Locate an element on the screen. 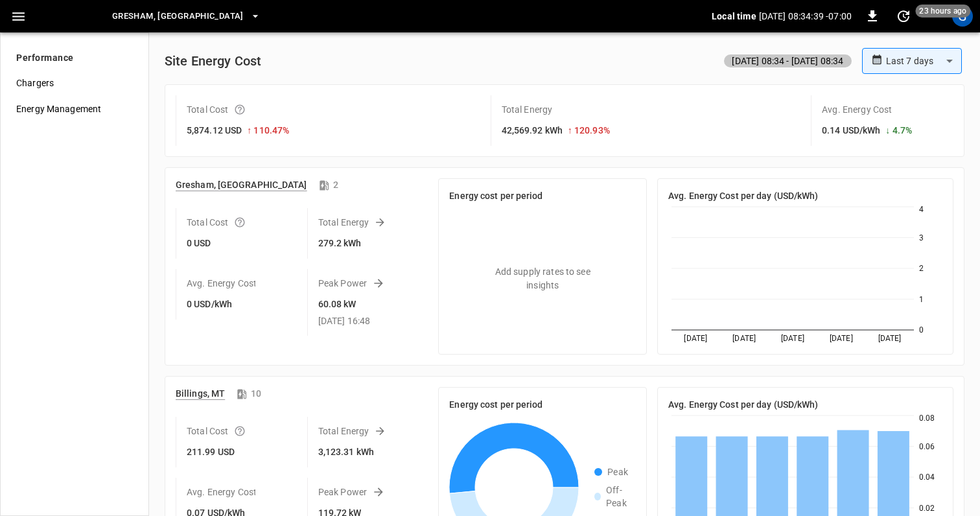 The width and height of the screenshot is (980, 516). h6: 0.14 USD/kWh is located at coordinates (851, 131).